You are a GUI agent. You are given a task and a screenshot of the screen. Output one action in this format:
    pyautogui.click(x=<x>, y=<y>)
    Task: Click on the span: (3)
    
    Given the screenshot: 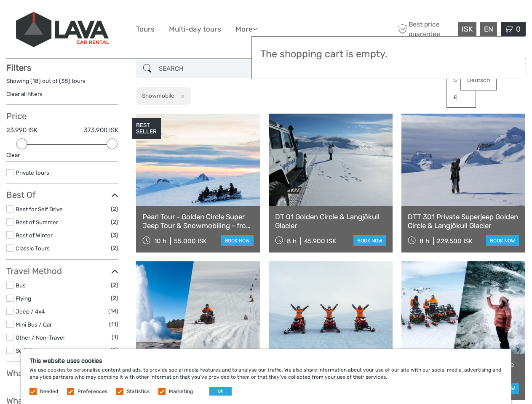 What is the action you would take?
    pyautogui.click(x=115, y=235)
    